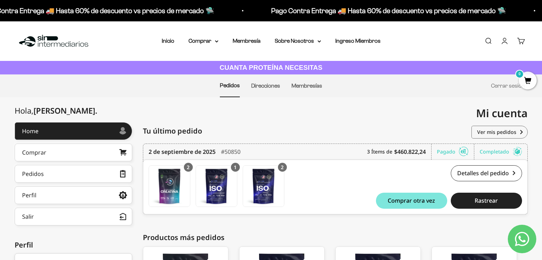 This screenshot has width=542, height=260. I want to click on a: Home, so click(73, 131).